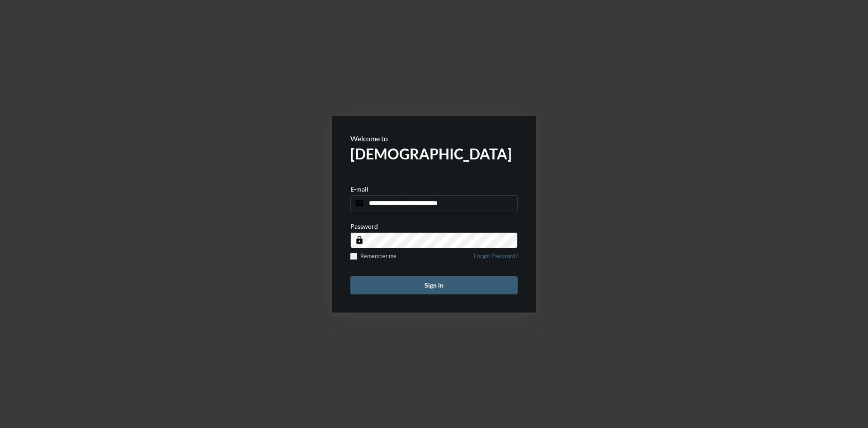 Image resolution: width=868 pixels, height=428 pixels. I want to click on p: Welcome to, so click(434, 138).